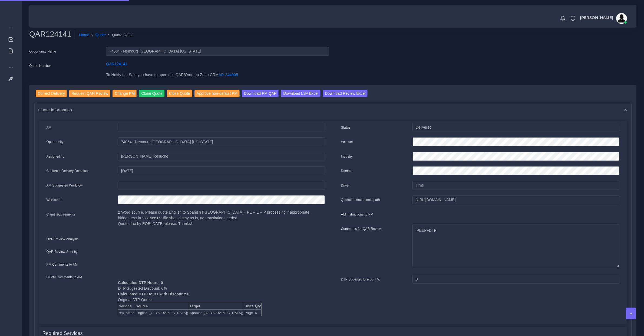 The image size is (644, 336). What do you see at coordinates (141, 283) in the screenshot?
I see `b: Calculated DTP Hours: 0` at bounding box center [141, 283].